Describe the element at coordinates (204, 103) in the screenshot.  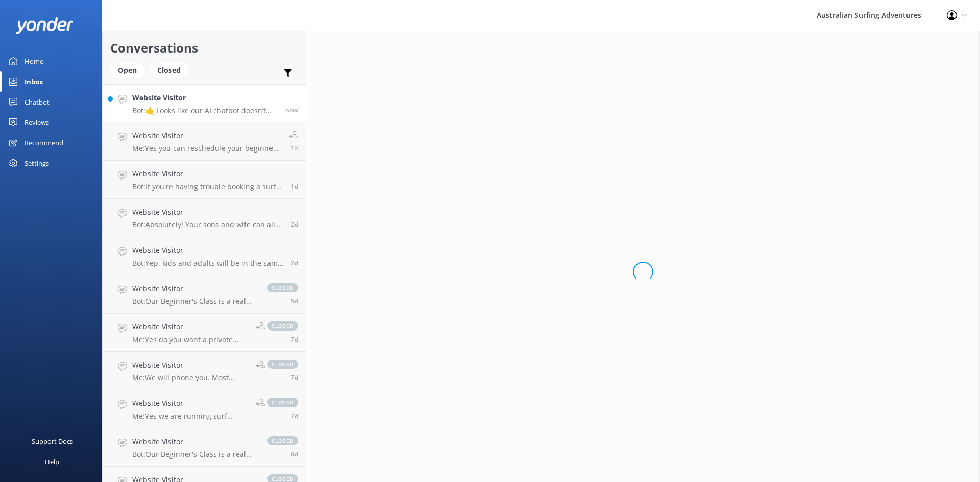
I see `a: Website VisitorBot:🤙 Looks like our AI chatbot doesn’t have the answer to your question and has d...` at that location.